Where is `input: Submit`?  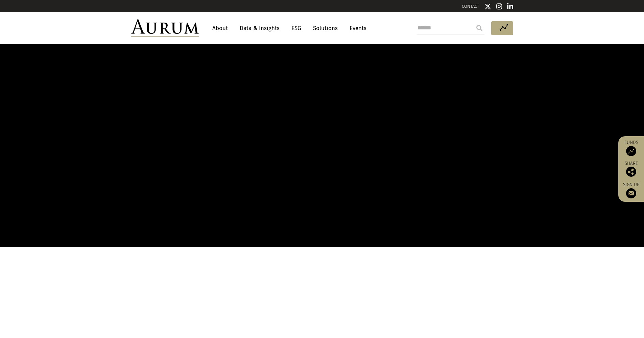
input: Submit is located at coordinates (479, 28).